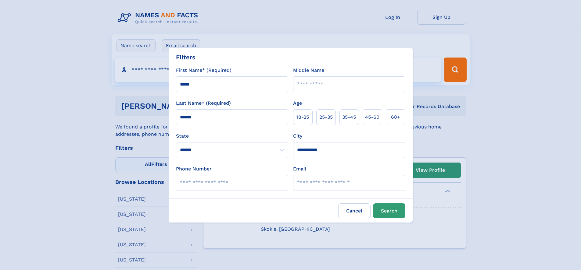  I want to click on span: 18‑25, so click(302, 117).